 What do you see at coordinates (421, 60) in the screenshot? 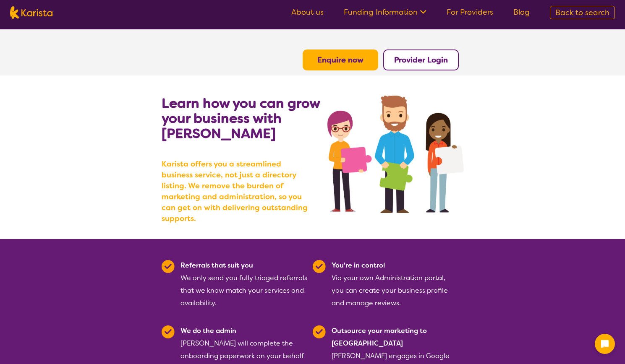
I see `a: Provider Login` at bounding box center [421, 60].